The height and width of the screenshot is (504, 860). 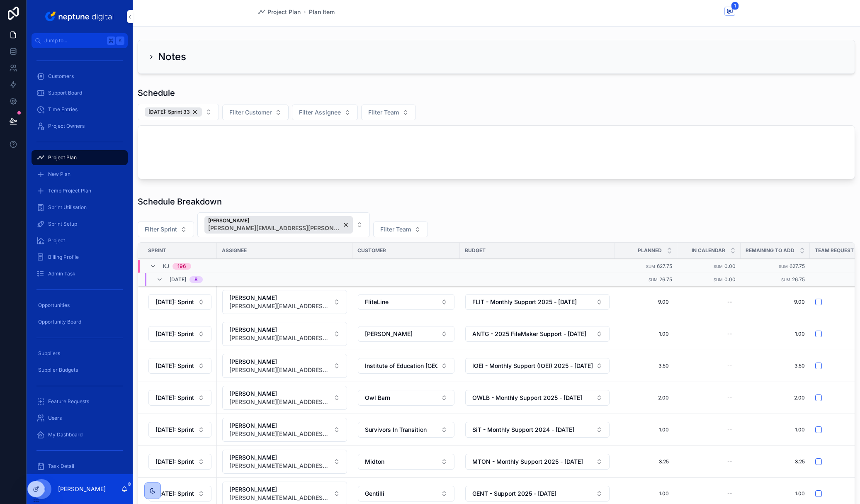 What do you see at coordinates (80, 353) in the screenshot?
I see `a: Suppliers` at bounding box center [80, 353].